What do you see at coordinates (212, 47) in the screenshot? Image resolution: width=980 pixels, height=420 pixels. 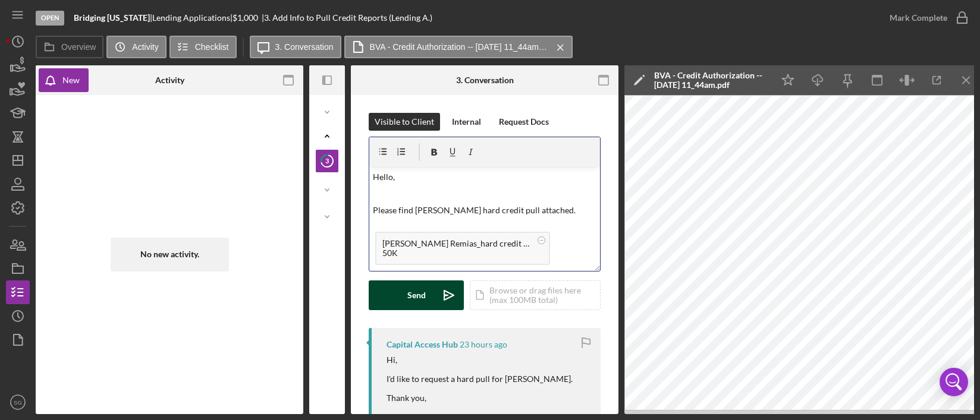 I see `label: Checklist` at bounding box center [212, 47].